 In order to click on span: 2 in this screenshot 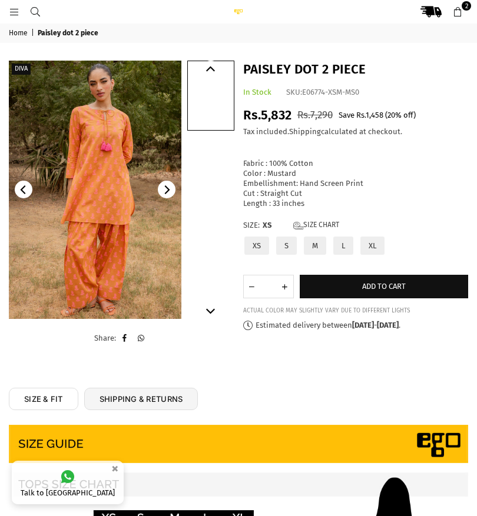, I will do `click(466, 6)`.